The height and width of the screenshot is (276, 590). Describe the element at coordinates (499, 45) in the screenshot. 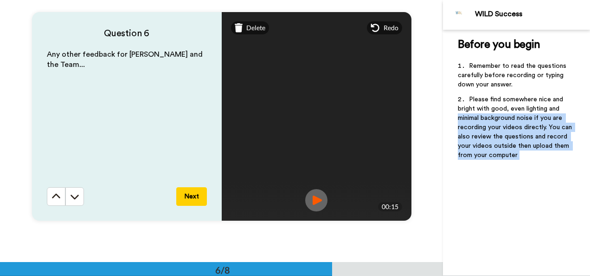

I see `span: Before you begin` at that location.